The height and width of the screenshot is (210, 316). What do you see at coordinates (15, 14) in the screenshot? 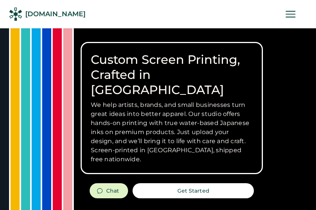
I see `img: Rendered Logo - Screens` at bounding box center [15, 14].